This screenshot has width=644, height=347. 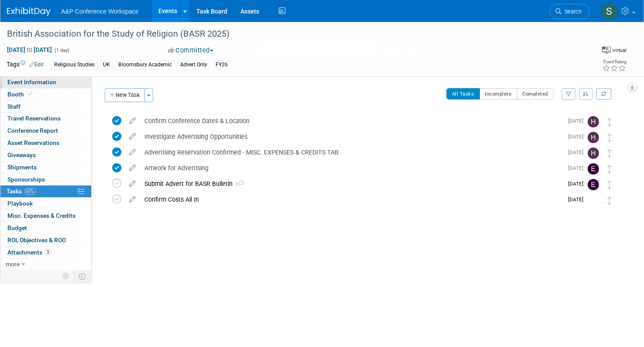 I want to click on a: Misc. Expenses & Credits, so click(x=46, y=215).